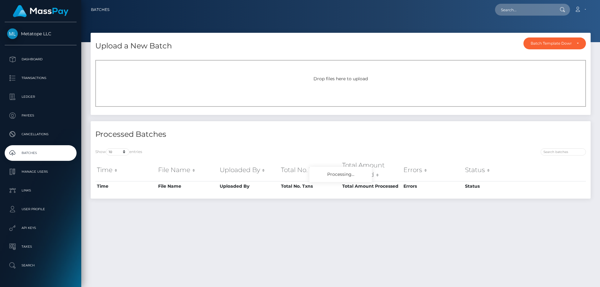 The image size is (600, 287). I want to click on a: Links, so click(41, 191).